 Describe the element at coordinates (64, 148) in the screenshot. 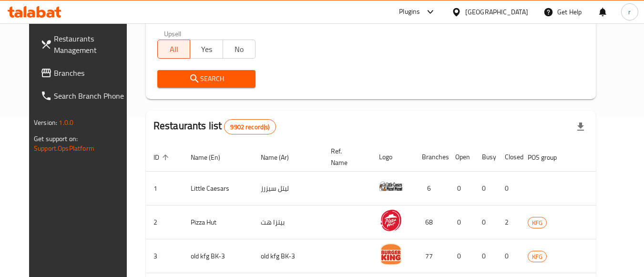

I see `a: Support.OpsPlatform` at that location.